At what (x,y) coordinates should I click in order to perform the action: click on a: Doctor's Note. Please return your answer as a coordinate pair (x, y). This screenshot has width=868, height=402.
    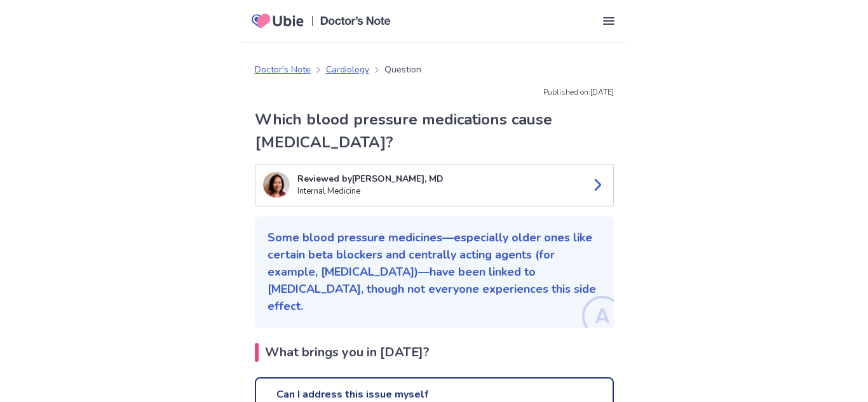
    Looking at the image, I should click on (283, 69).